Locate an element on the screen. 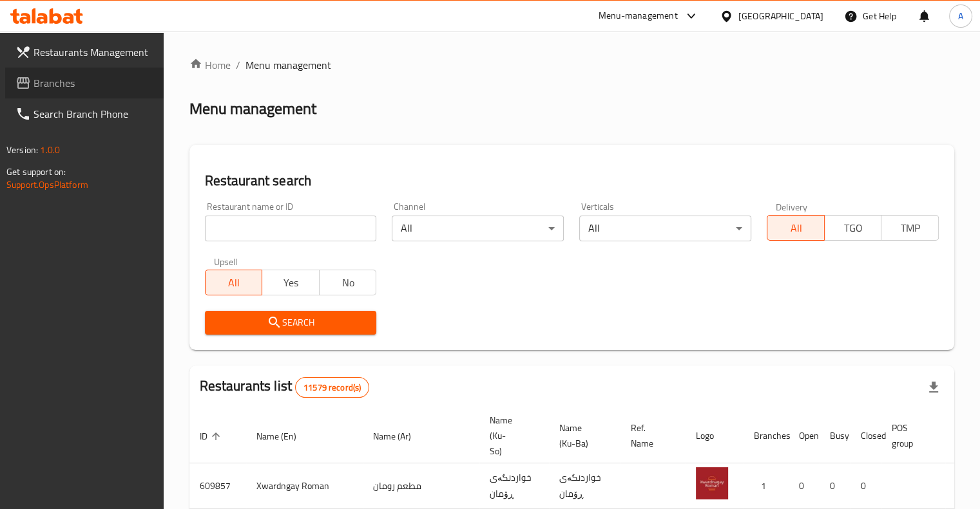 The height and width of the screenshot is (509, 980). td: 609857 is located at coordinates (218, 486).